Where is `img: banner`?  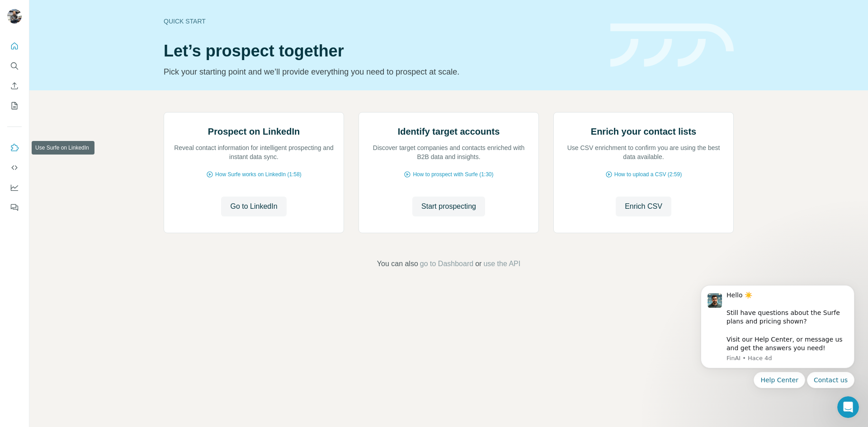 img: banner is located at coordinates (672, 45).